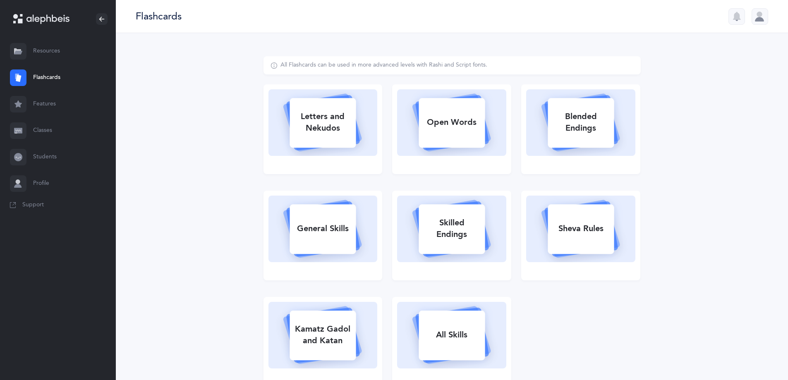  Describe the element at coordinates (451, 122) in the screenshot. I see `div: Open Words` at that location.